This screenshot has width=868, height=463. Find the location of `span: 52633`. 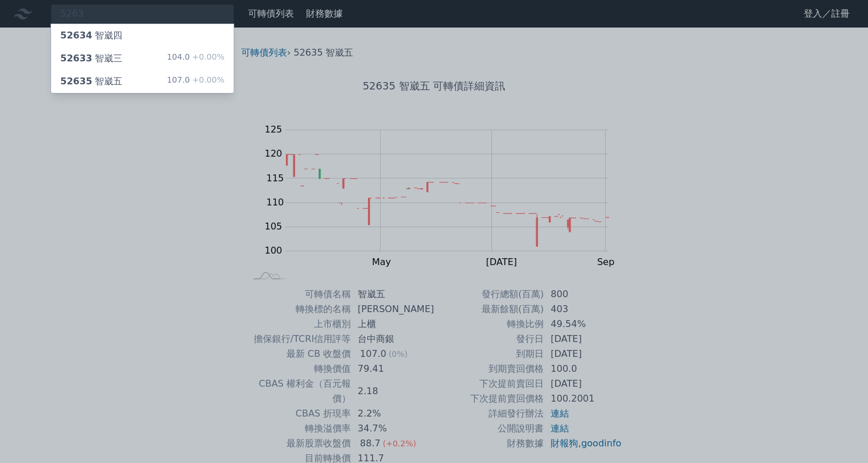

span: 52633 is located at coordinates (76, 58).